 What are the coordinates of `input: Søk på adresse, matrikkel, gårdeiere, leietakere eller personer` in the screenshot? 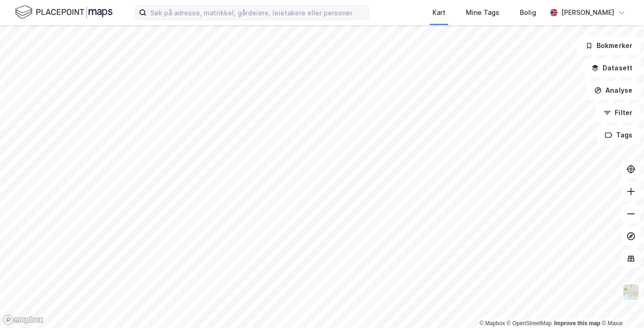 It's located at (258, 13).